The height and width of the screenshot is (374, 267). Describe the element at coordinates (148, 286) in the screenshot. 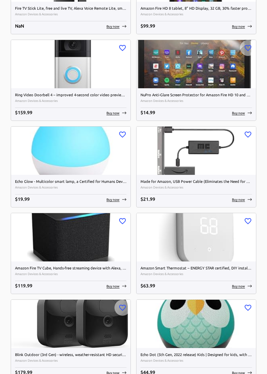

I see `span: $ 63.99` at that location.